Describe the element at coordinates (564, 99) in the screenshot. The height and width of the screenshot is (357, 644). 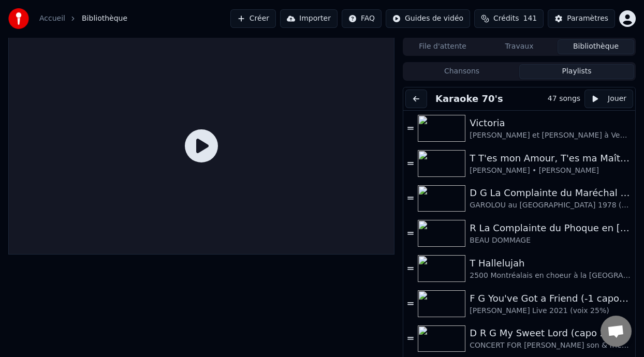
I see `div: 47 songs` at that location.